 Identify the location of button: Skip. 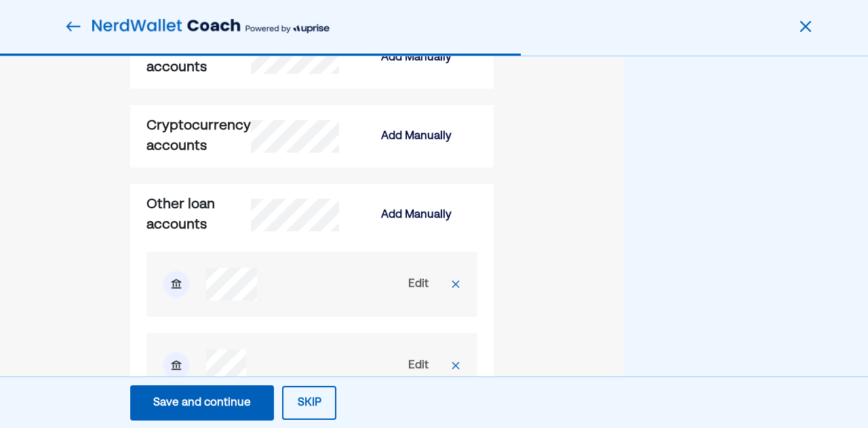
(309, 402).